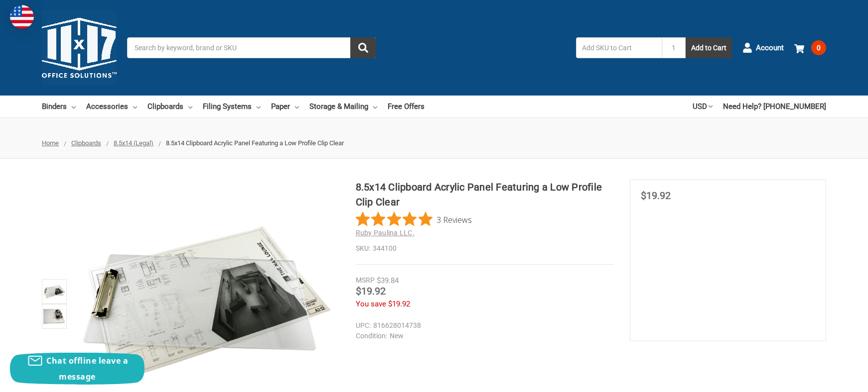 This screenshot has height=392, width=868. I want to click on span: 3 Reviews, so click(454, 220).